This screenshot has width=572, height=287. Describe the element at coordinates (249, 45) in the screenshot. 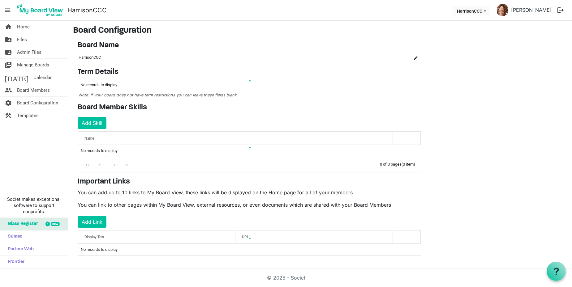

I see `h4: Board Name` at that location.